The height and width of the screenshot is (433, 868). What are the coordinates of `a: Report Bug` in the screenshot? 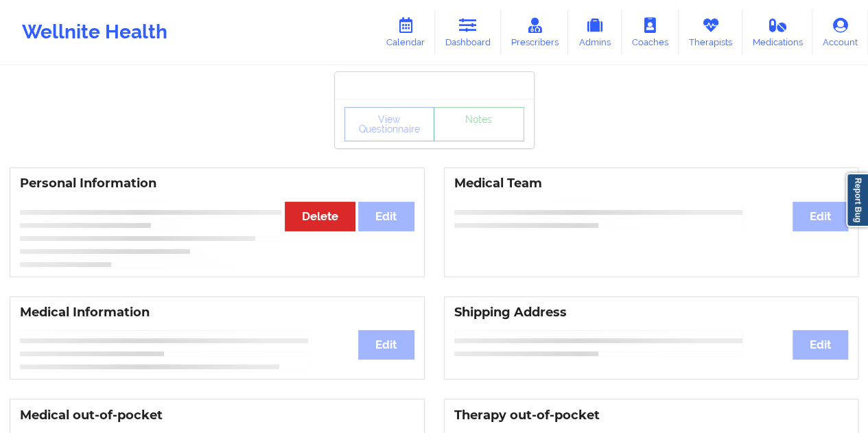 It's located at (857, 199).